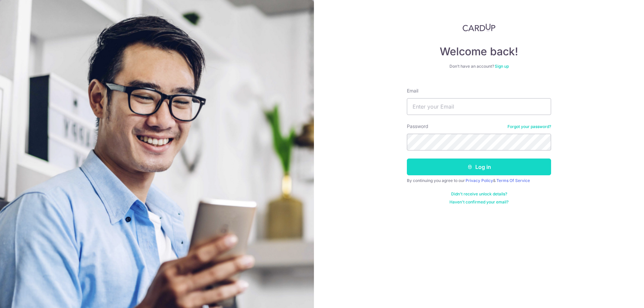 Image resolution: width=644 pixels, height=308 pixels. Describe the element at coordinates (417, 126) in the screenshot. I see `label: Password` at that location.